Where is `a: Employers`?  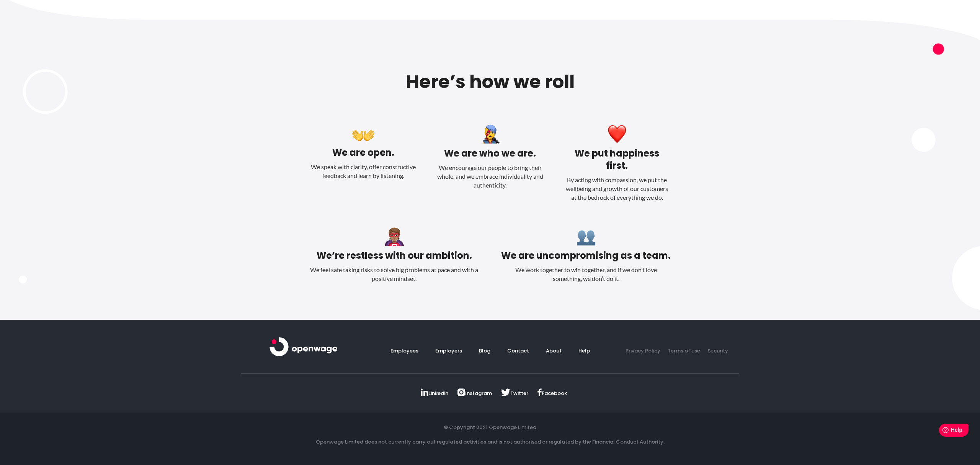
a: Employers is located at coordinates (445, 351).